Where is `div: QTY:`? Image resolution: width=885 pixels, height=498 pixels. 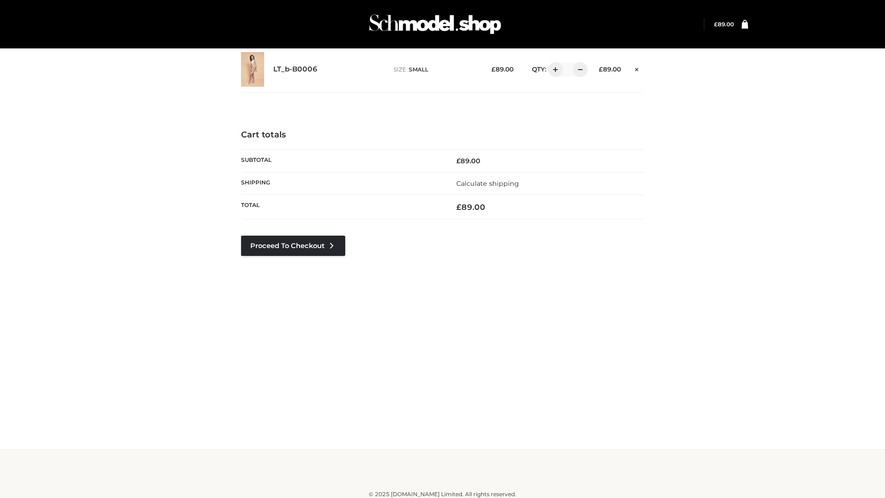
div: QTY: is located at coordinates (554, 70).